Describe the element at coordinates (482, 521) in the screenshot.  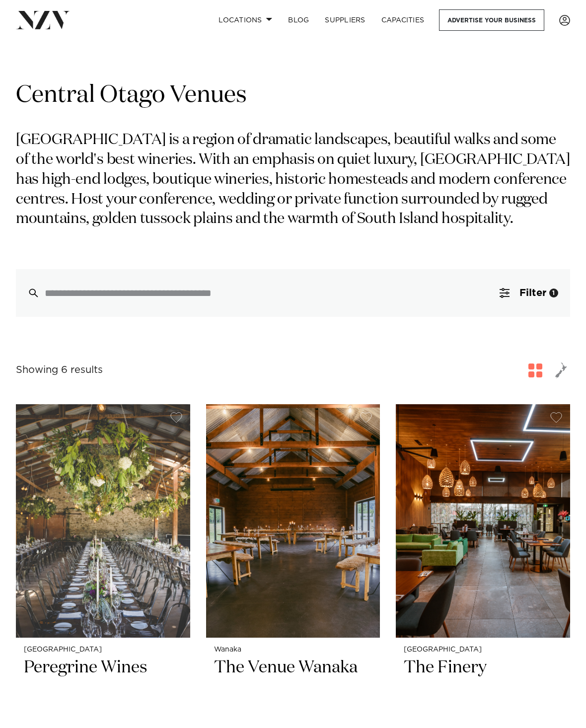
I see `img: Restaurant in Central Otago` at that location.